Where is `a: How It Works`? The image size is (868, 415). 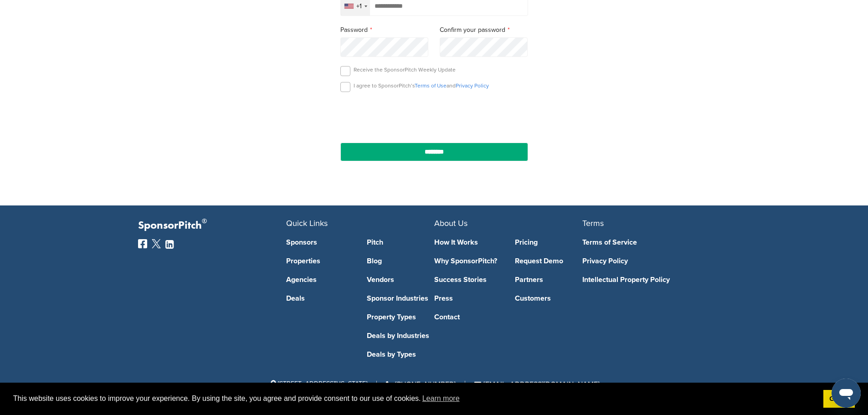
a: How It Works is located at coordinates (468, 243).